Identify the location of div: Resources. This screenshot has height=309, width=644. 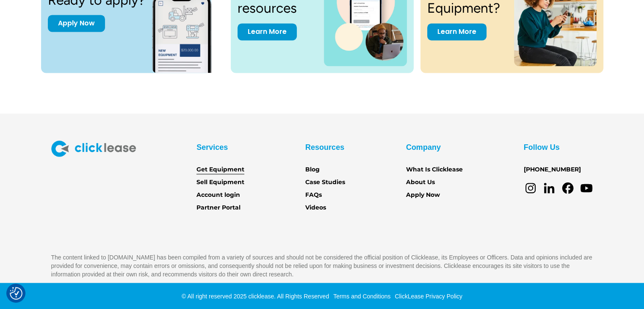
(324, 147).